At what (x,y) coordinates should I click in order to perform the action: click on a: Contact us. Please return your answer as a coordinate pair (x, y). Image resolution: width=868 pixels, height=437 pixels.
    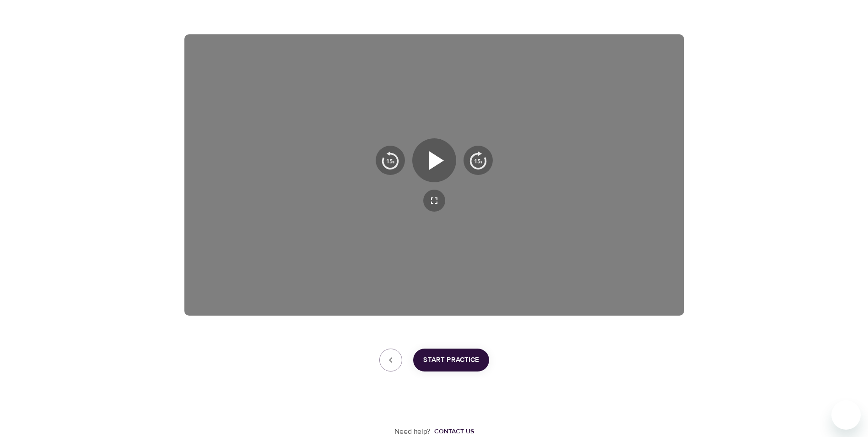
    Looking at the image, I should click on (452, 432).